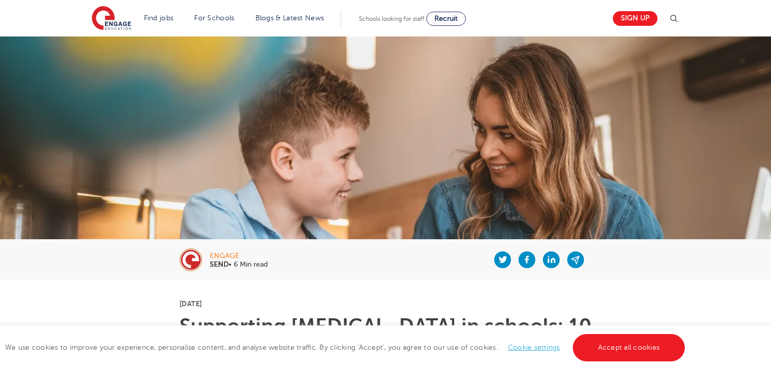 This screenshot has height=370, width=771. What do you see at coordinates (446, 18) in the screenshot?
I see `span: Recruit` at bounding box center [446, 18].